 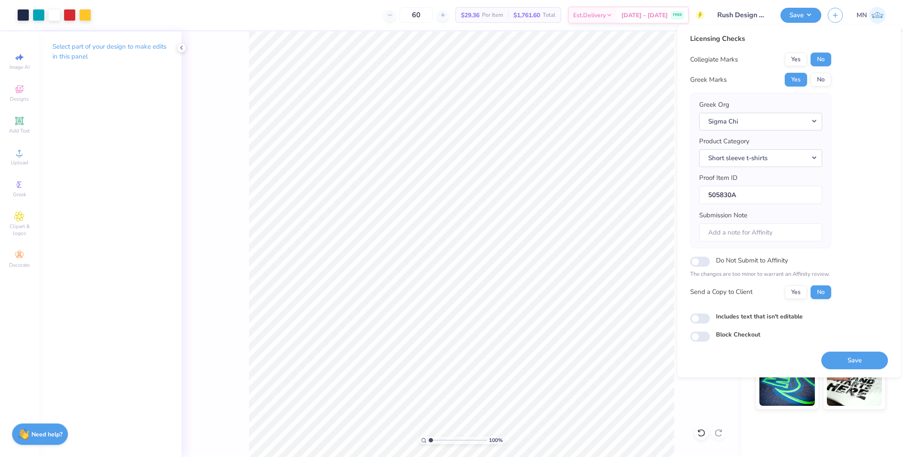 What do you see at coordinates (714, 59) in the screenshot?
I see `div: Collegiate Marks` at bounding box center [714, 59].